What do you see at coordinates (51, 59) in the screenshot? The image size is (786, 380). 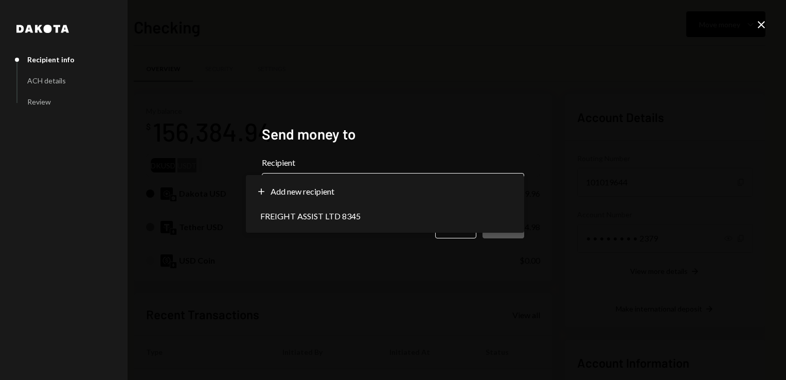 I see `div: Recipient info` at bounding box center [51, 59].